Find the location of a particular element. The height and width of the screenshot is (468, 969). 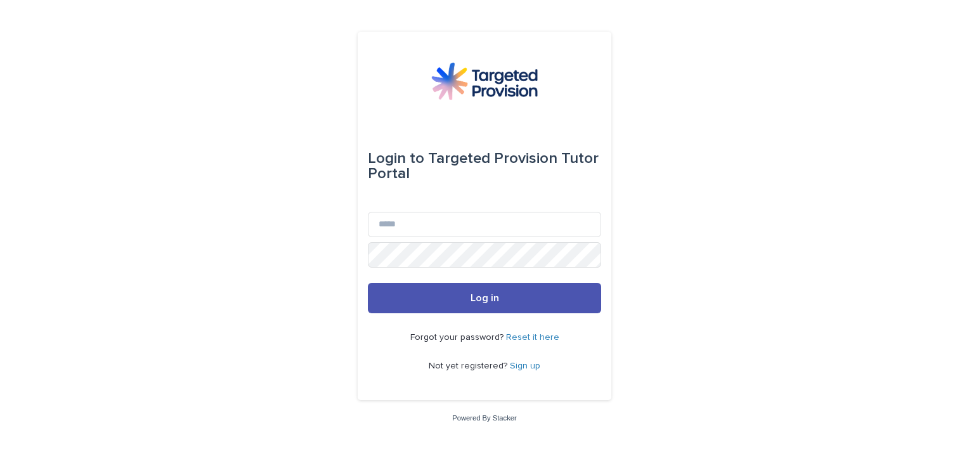

span: Not yet registered? is located at coordinates (469, 366).